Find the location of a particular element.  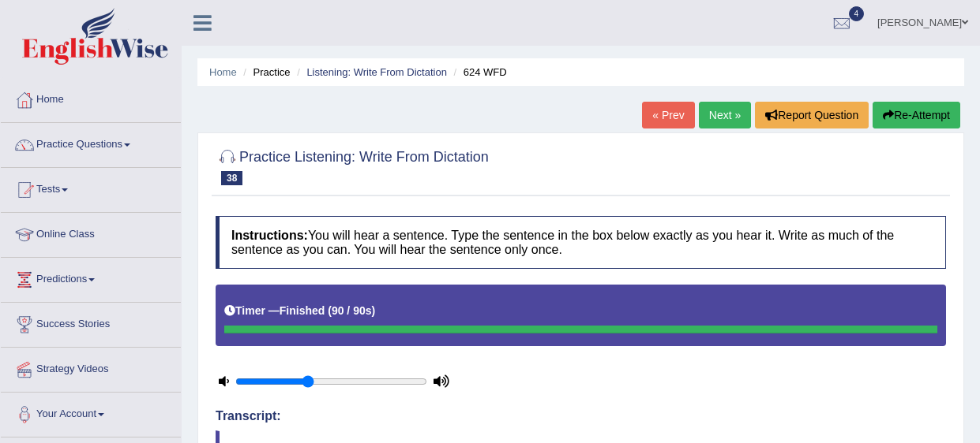

span: 38 is located at coordinates (231, 178).